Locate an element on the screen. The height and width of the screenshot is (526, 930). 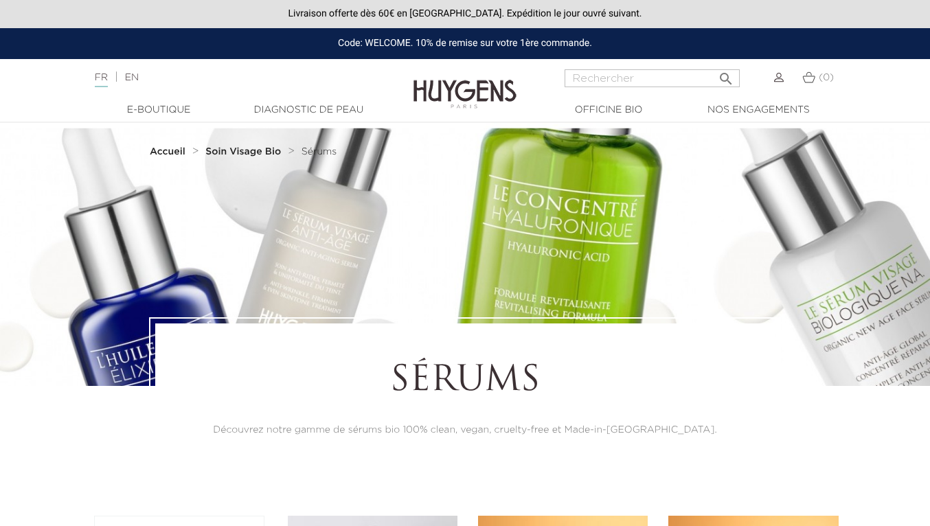
input: Rechercher is located at coordinates (652, 78).